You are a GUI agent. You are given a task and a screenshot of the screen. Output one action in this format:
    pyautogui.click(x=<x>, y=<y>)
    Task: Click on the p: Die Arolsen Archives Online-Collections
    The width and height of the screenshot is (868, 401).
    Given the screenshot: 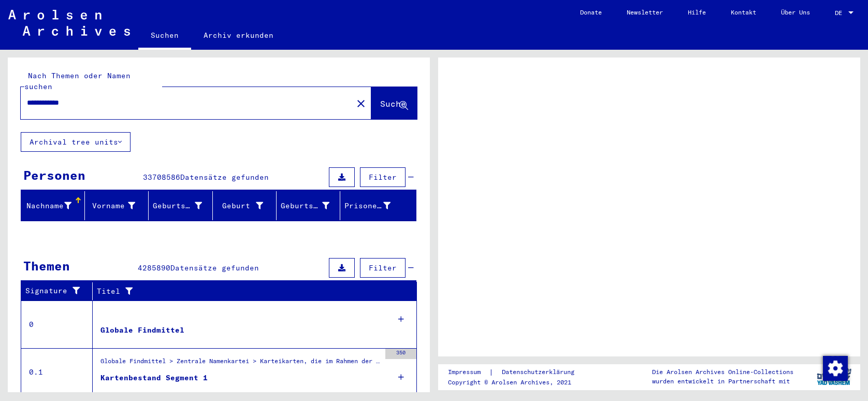 What is the action you would take?
    pyautogui.click(x=722, y=372)
    